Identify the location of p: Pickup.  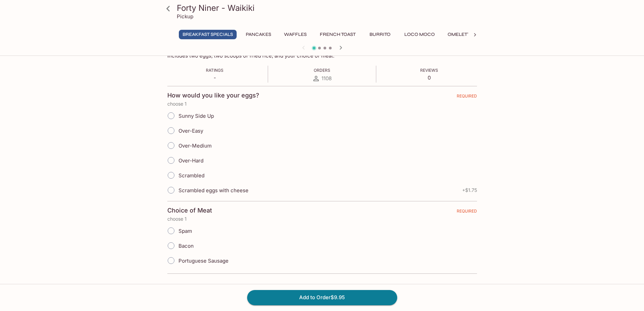
(185, 16).